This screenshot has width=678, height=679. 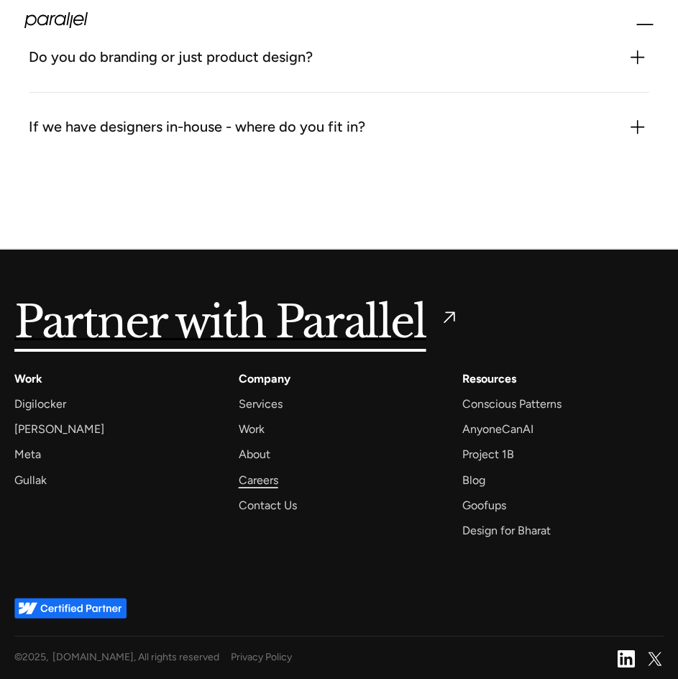 What do you see at coordinates (220, 323) in the screenshot?
I see `h5: Partner with Parallel` at bounding box center [220, 323].